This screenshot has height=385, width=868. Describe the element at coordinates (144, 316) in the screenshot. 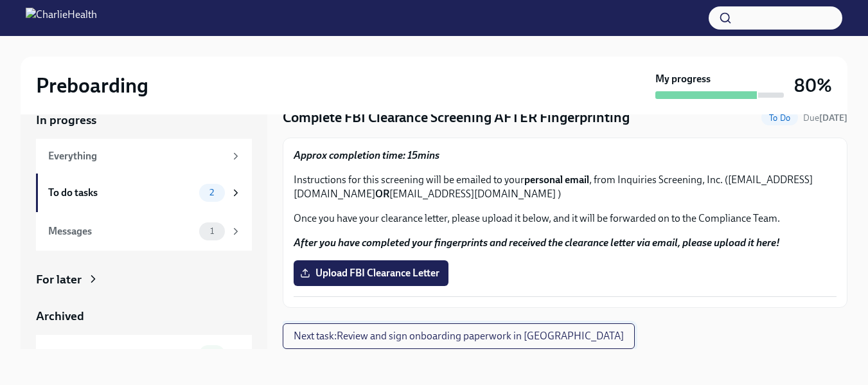

I see `div: Archived` at that location.